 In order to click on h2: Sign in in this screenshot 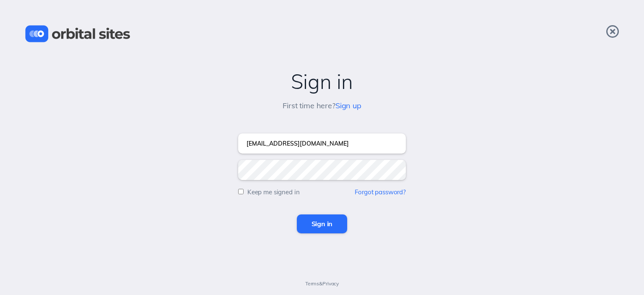, I will do `click(322, 81)`.